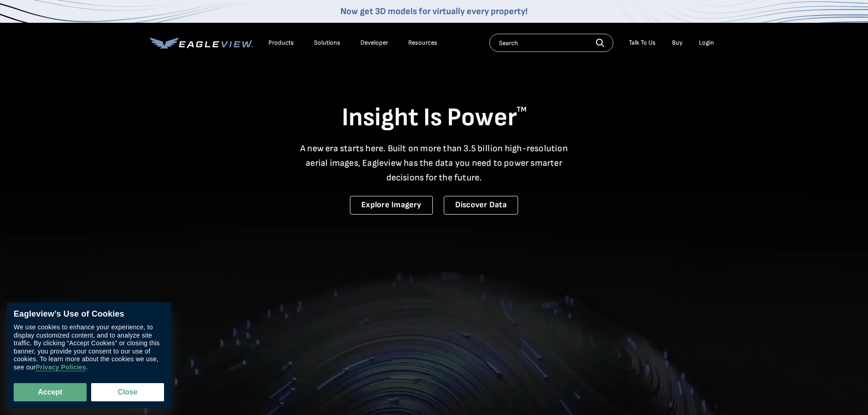  I want to click on div: Login, so click(706, 42).